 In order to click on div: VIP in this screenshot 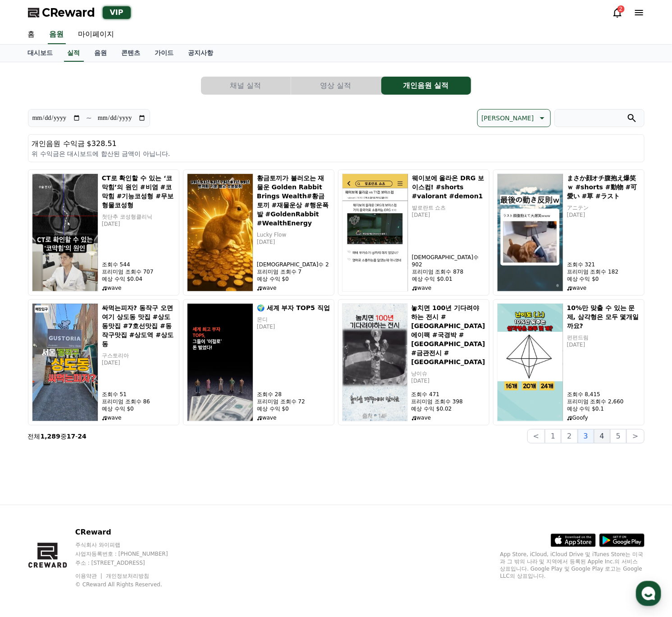, I will do `click(116, 12)`.